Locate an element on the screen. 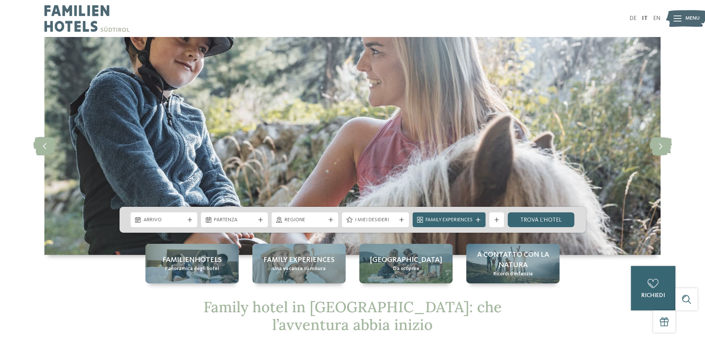 The height and width of the screenshot is (340, 705). span: richiedi is located at coordinates (653, 296).